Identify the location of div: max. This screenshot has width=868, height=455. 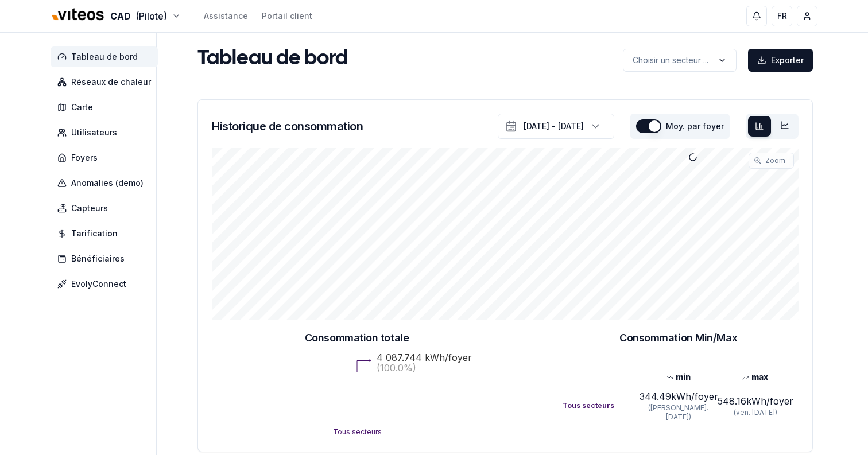
(756, 377).